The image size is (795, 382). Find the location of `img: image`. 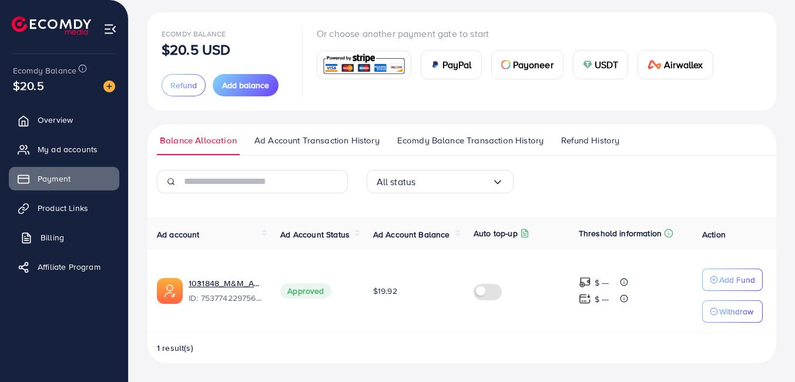

img: image is located at coordinates (109, 86).